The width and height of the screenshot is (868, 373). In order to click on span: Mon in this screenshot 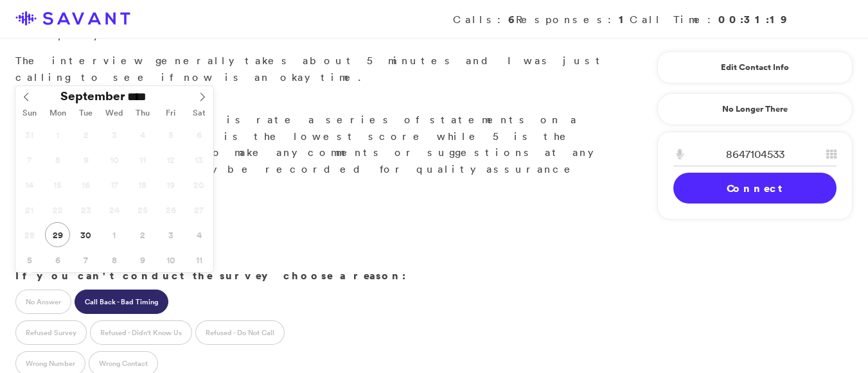, I will do `click(58, 113)`.